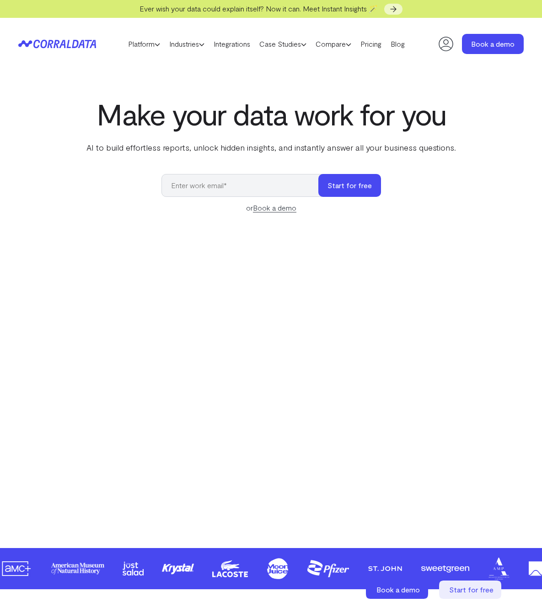 The image size is (542, 608). I want to click on p: AI to build effortless reports, unlock hidden insights, and instantly answer all your business qu..., so click(271, 147).